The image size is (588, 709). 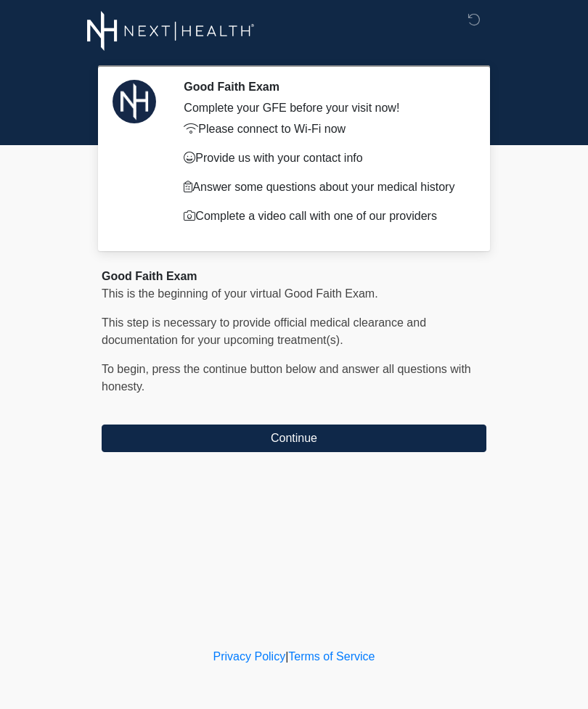 What do you see at coordinates (324, 216) in the screenshot?
I see `p: Complete a video call with one of our providers` at bounding box center [324, 216].